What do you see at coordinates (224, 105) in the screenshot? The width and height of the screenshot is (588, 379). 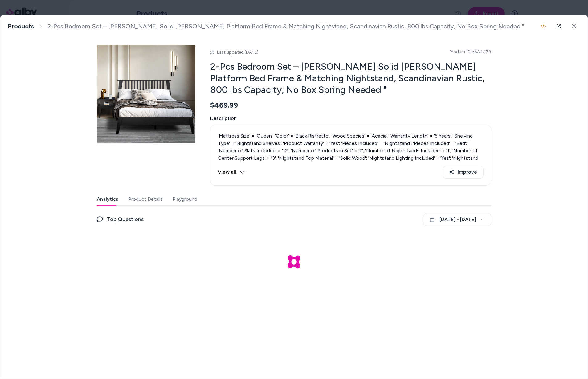 I see `span: $469.99` at bounding box center [224, 105].